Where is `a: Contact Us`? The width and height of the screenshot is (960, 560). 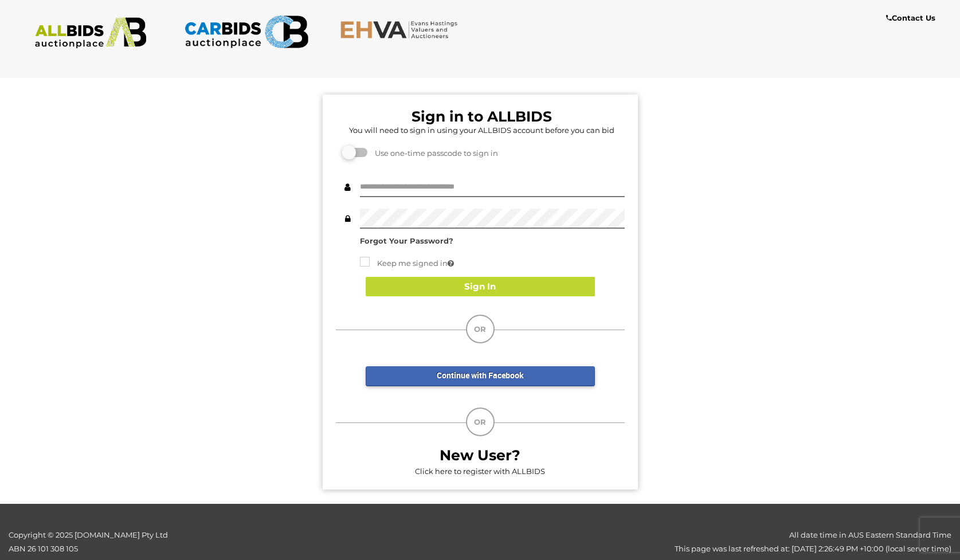
a: Contact Us is located at coordinates (913, 17).